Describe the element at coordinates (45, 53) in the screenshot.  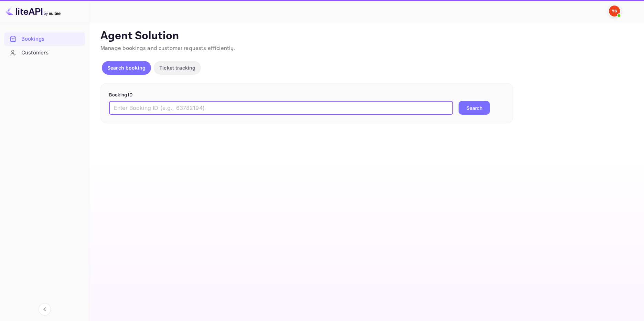
I see `a: Customers` at that location.